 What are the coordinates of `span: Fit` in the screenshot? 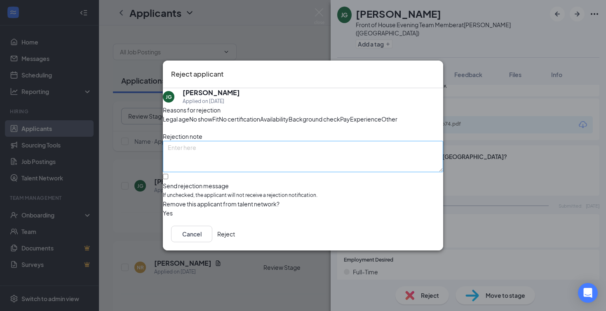 It's located at (216, 119).